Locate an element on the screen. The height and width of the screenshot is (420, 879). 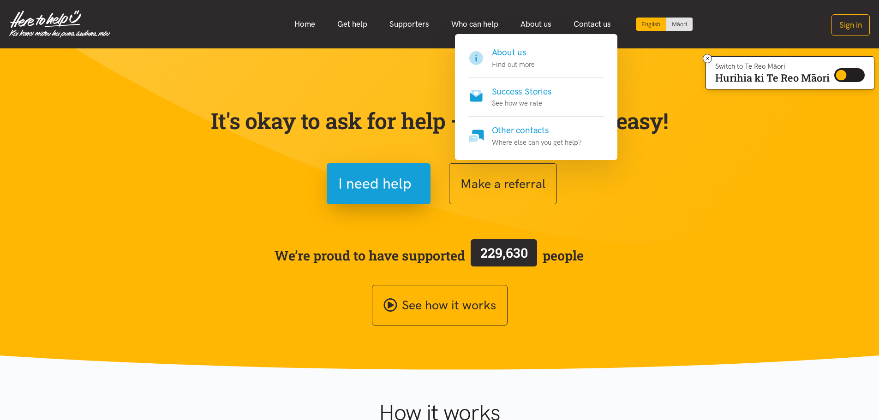
a: See how it works is located at coordinates (440, 305).